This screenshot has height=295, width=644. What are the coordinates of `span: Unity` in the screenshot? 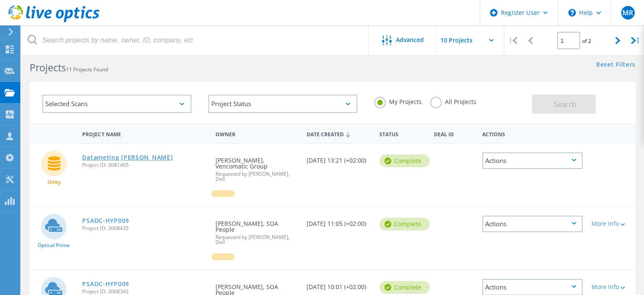 It's located at (54, 182).